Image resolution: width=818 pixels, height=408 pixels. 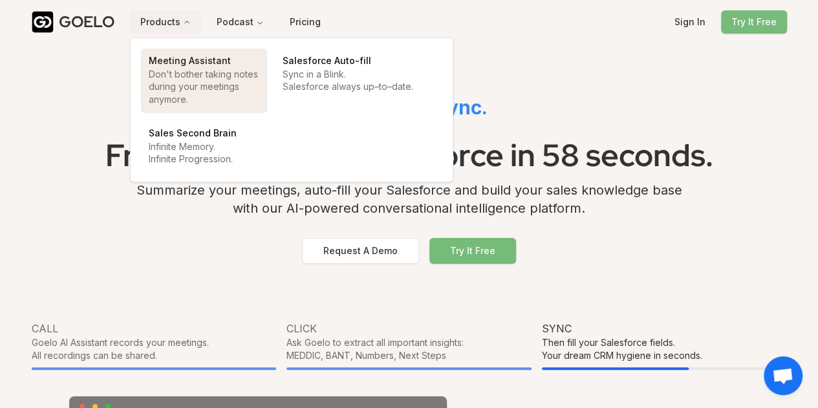 What do you see at coordinates (360, 251) in the screenshot?
I see `button: Request A Demo` at bounding box center [360, 251].